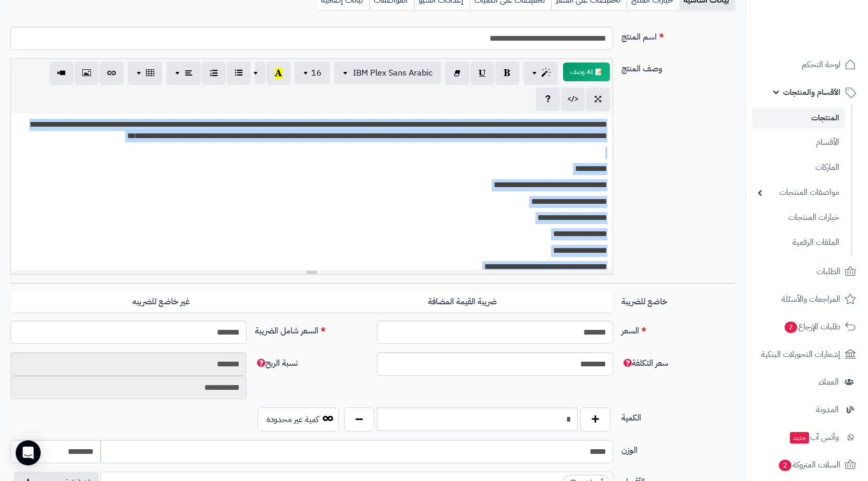 Image resolution: width=868 pixels, height=481 pixels. What do you see at coordinates (807, 410) in the screenshot?
I see `a: المدونة` at bounding box center [807, 410].